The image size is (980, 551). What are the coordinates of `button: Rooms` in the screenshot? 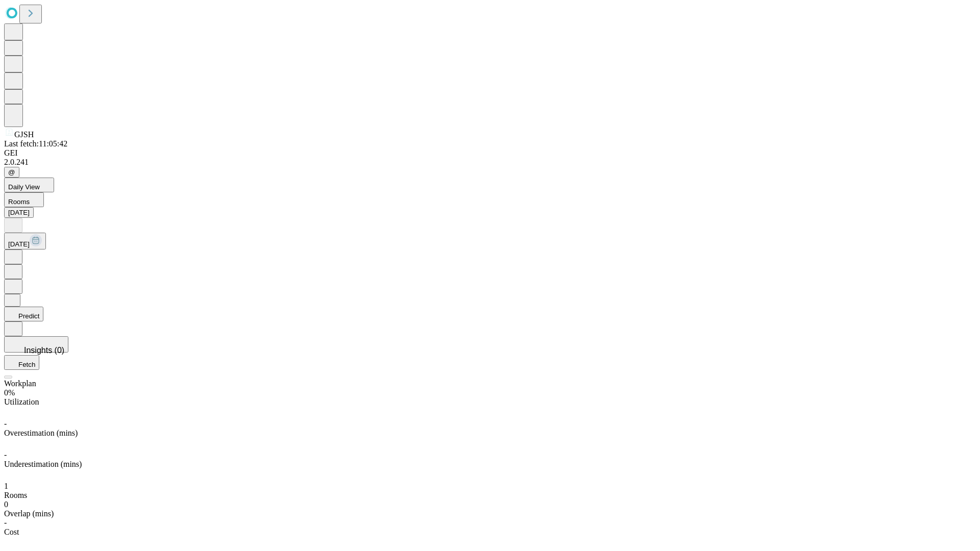 It's located at (24, 199).